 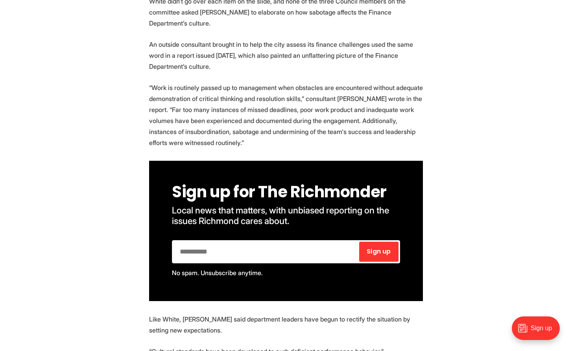 I want to click on span: Sign up, so click(x=378, y=252).